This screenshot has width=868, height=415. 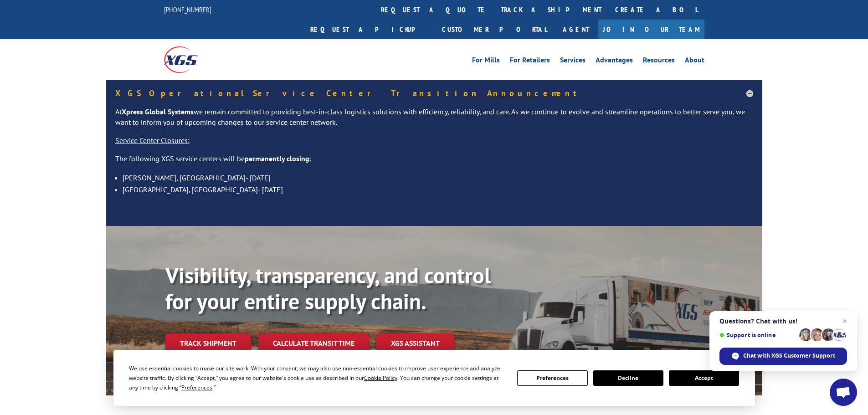 I want to click on a: Services, so click(x=573, y=62).